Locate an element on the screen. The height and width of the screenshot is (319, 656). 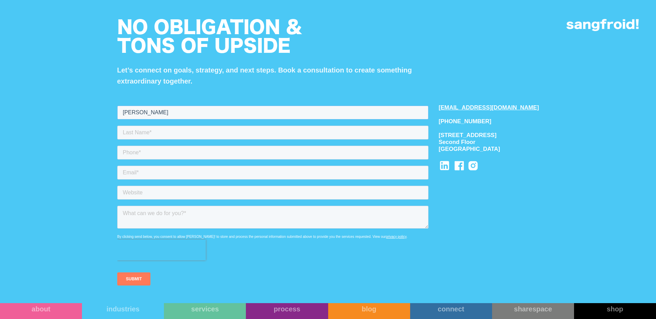
a: industries is located at coordinates (123, 311).